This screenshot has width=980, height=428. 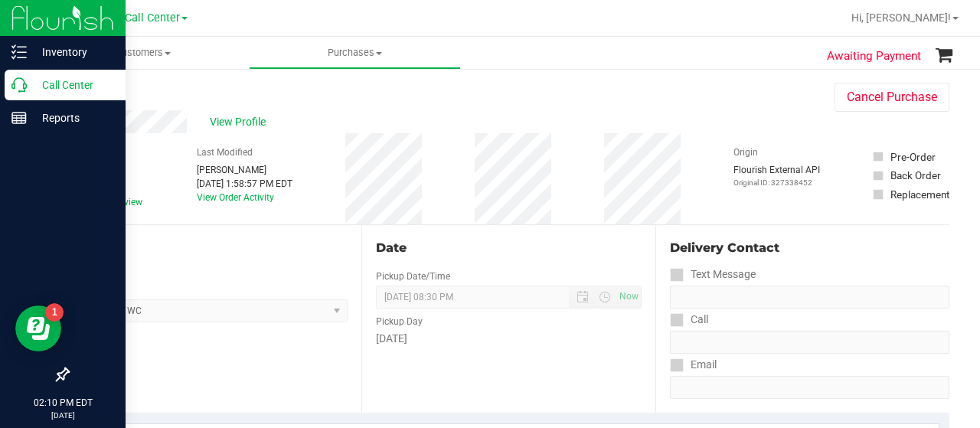 I want to click on div: Pre-Order, so click(x=912, y=157).